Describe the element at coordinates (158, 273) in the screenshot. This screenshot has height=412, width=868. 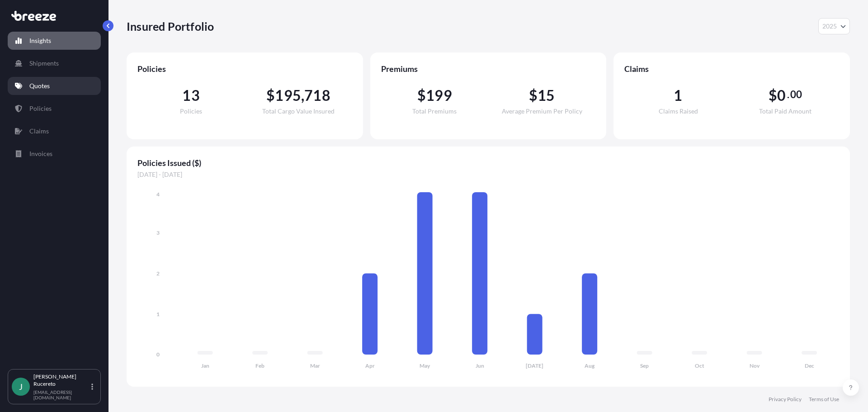
I see `tspan: 2` at that location.